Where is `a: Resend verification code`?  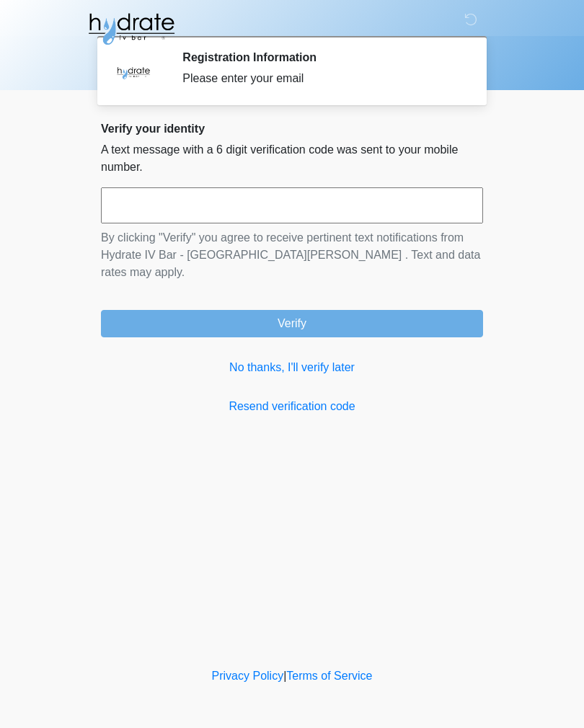
a: Resend verification code is located at coordinates (292, 406).